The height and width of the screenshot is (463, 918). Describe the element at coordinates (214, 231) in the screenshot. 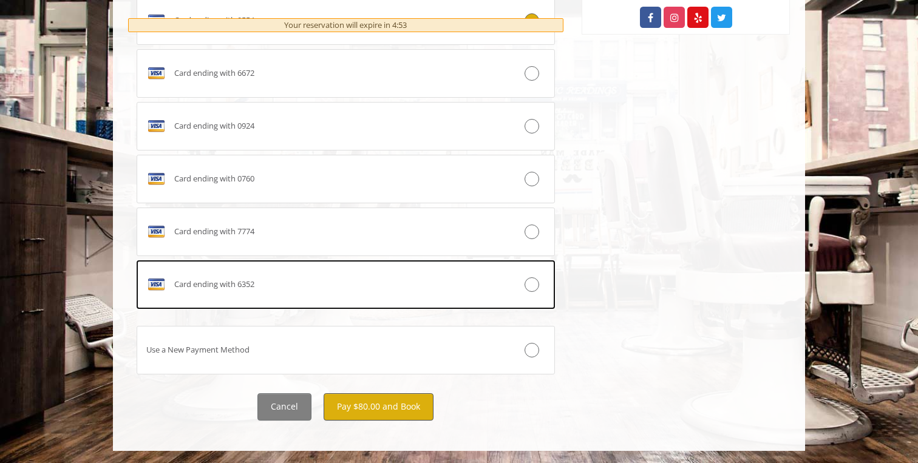

I see `span: Card ending with 7774` at that location.